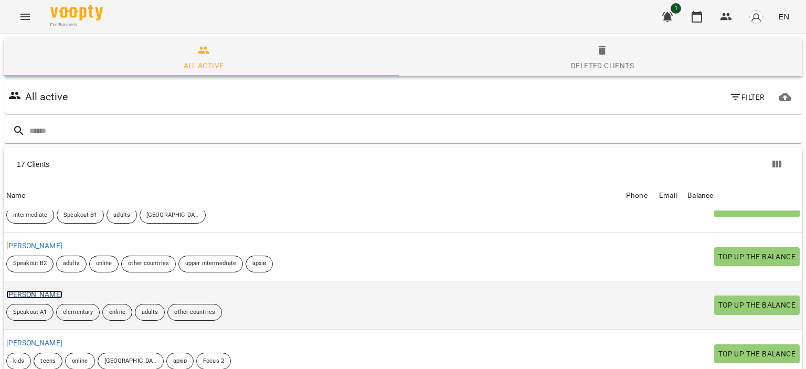 This screenshot has width=806, height=369. Describe the element at coordinates (46, 97) in the screenshot. I see `h6: All active` at that location.